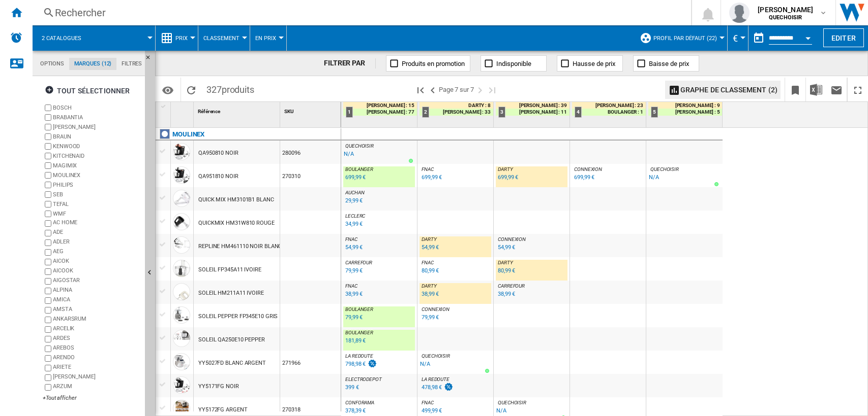 The width and height of the screenshot is (868, 416). What do you see at coordinates (97, 330) in the screenshot?
I see `div: ARCELIK` at bounding box center [97, 330].